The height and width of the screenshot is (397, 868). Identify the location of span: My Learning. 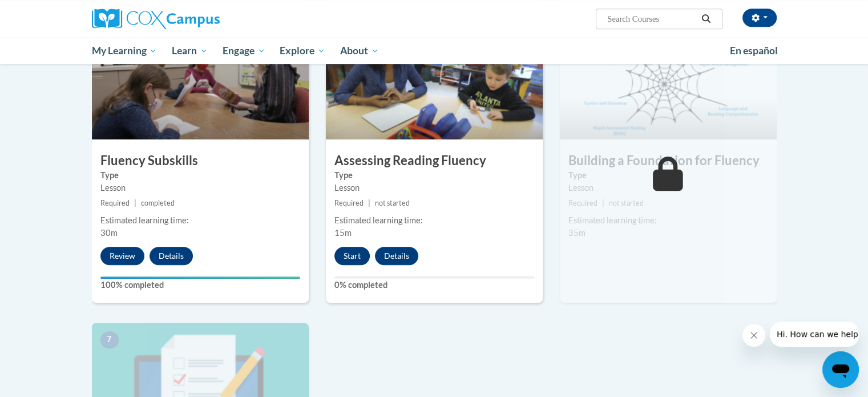
(124, 50).